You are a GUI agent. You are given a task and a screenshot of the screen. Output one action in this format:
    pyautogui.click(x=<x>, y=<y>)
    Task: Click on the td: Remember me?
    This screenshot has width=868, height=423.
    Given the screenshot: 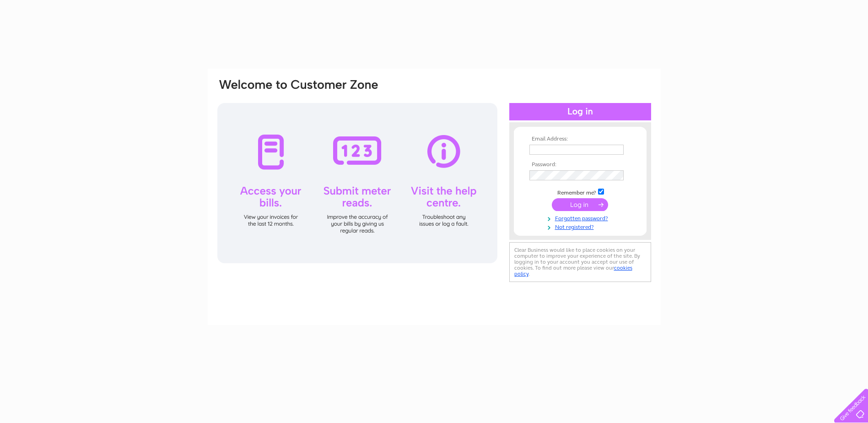 What is the action you would take?
    pyautogui.click(x=580, y=192)
    